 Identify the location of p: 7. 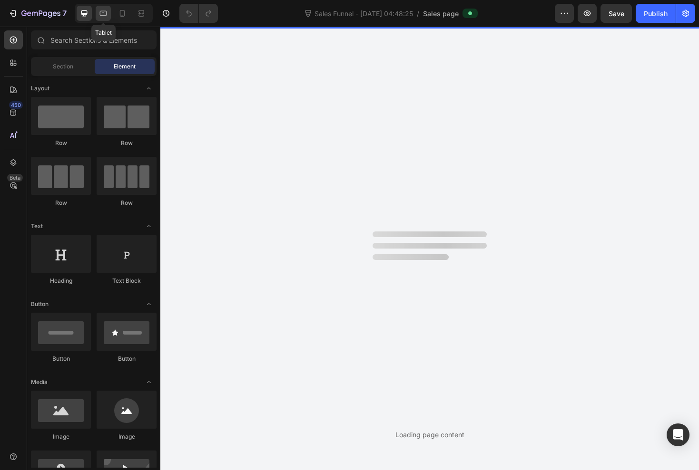
(64, 13).